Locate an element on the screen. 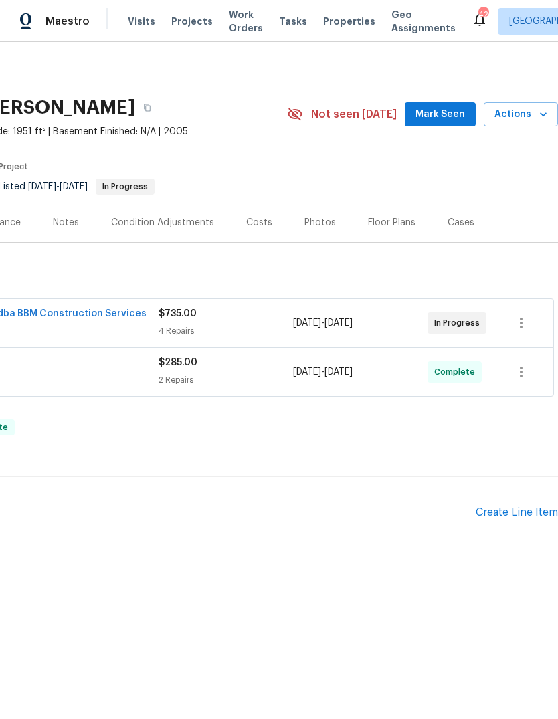 The height and width of the screenshot is (719, 558). div: Notes is located at coordinates (66, 223).